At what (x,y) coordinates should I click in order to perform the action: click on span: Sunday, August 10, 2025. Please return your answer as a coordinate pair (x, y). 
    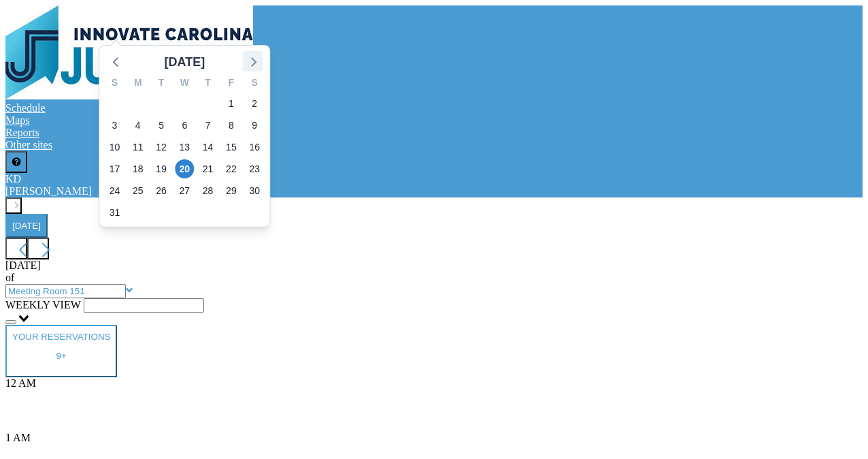
    Looking at the image, I should click on (114, 147).